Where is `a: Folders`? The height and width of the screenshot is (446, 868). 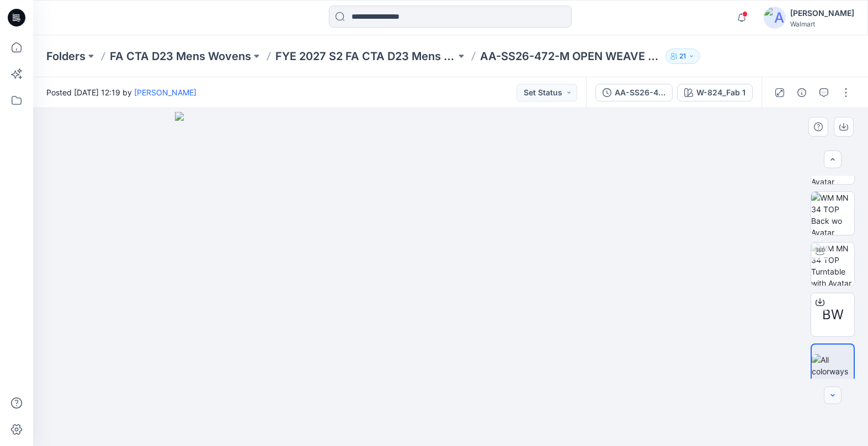 a: Folders is located at coordinates (66, 56).